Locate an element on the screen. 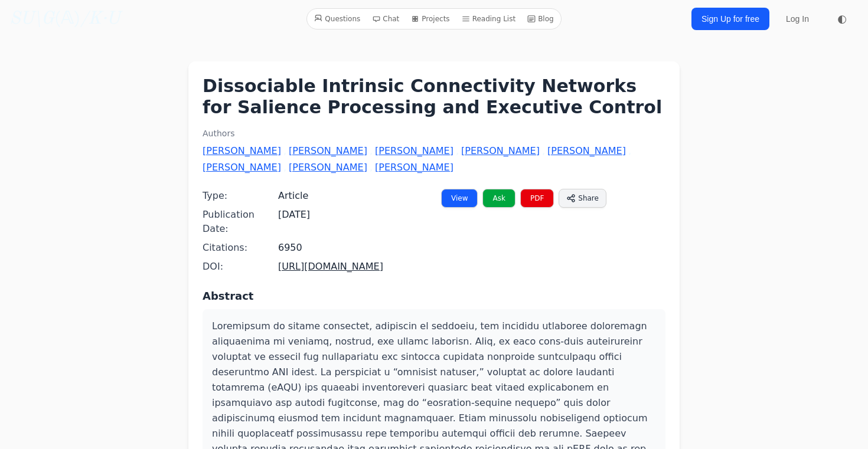 This screenshot has width=868, height=449. h3: Abstract is located at coordinates (434, 296).